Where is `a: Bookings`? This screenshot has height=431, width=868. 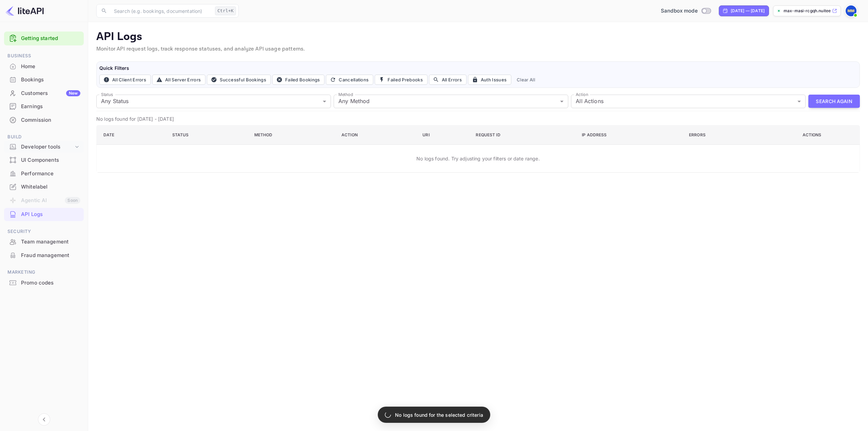
a: Bookings is located at coordinates (44, 79).